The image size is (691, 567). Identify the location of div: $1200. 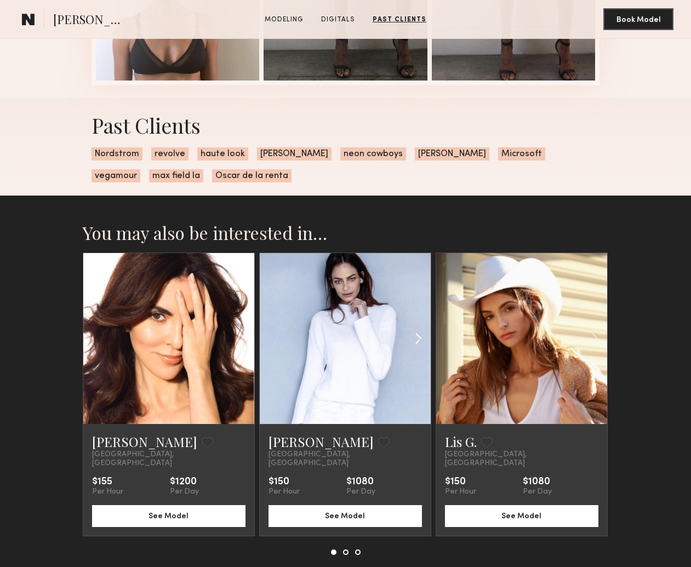
(184, 482).